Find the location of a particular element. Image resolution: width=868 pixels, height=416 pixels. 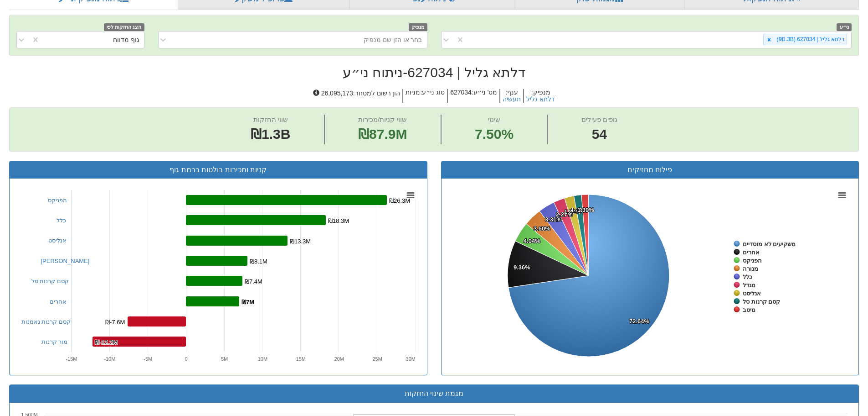

span: ₪87.9M is located at coordinates (382, 134).